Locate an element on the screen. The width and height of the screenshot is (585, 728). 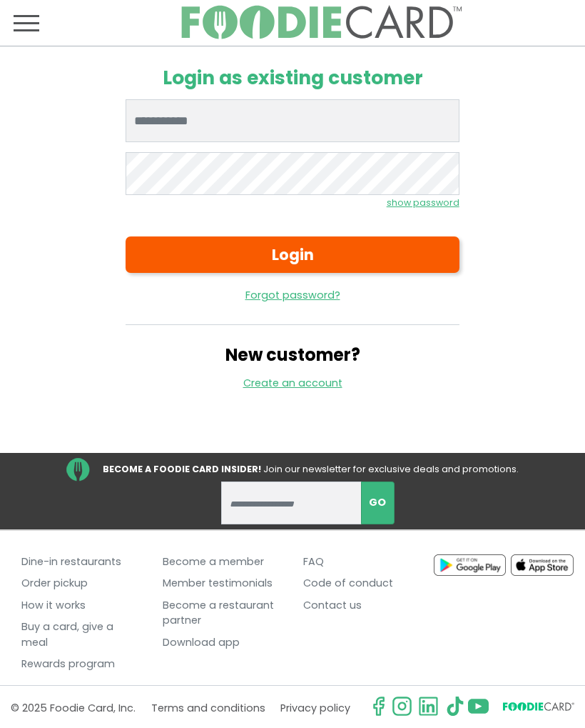
svg: FoodieCard is located at coordinates (538, 708).